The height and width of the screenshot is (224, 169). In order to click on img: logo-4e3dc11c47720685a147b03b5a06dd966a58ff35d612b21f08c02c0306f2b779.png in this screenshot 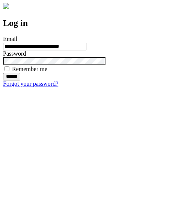, I will do `click(6, 6)`.